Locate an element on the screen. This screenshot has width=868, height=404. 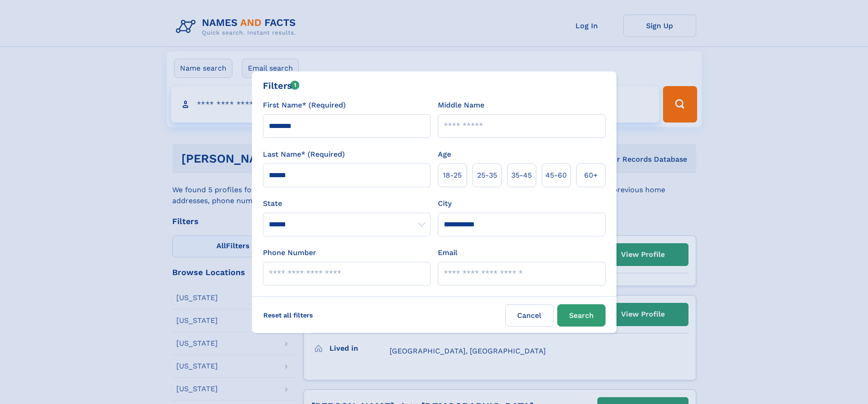
label: Phone Number is located at coordinates (290, 252).